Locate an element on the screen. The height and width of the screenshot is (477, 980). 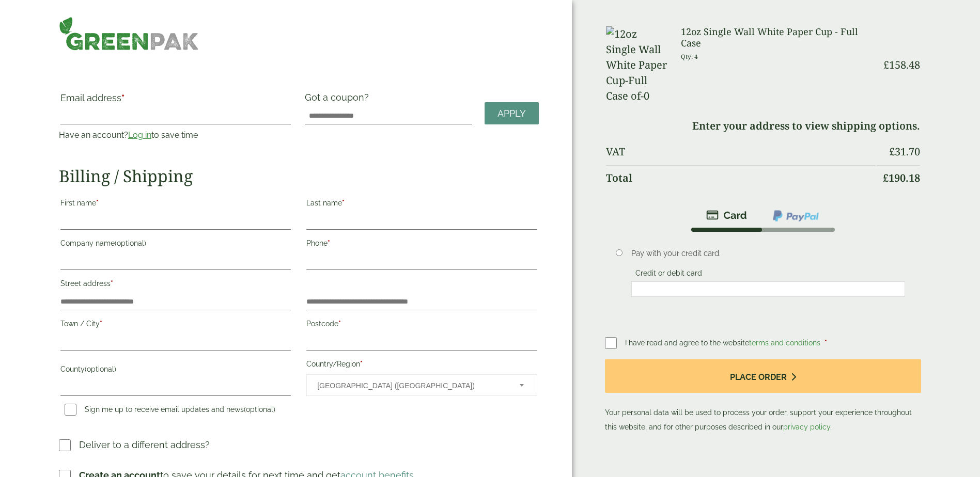
a: privacy policy is located at coordinates (806, 427).